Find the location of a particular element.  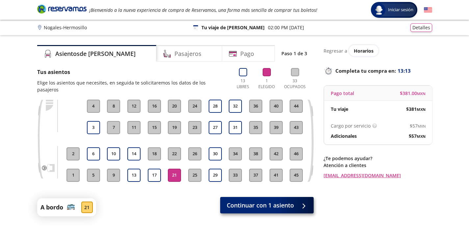

button: 30 is located at coordinates (215, 154).